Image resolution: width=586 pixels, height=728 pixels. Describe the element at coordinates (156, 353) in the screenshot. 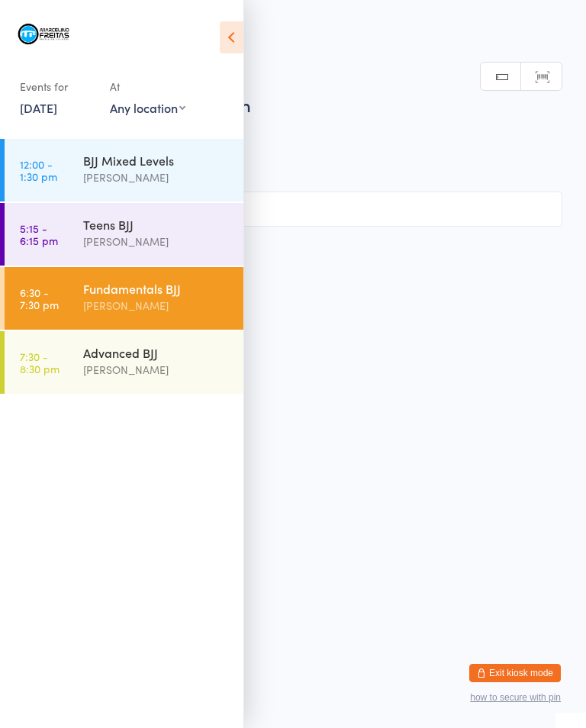

I see `div: Advanced BJJ` at that location.